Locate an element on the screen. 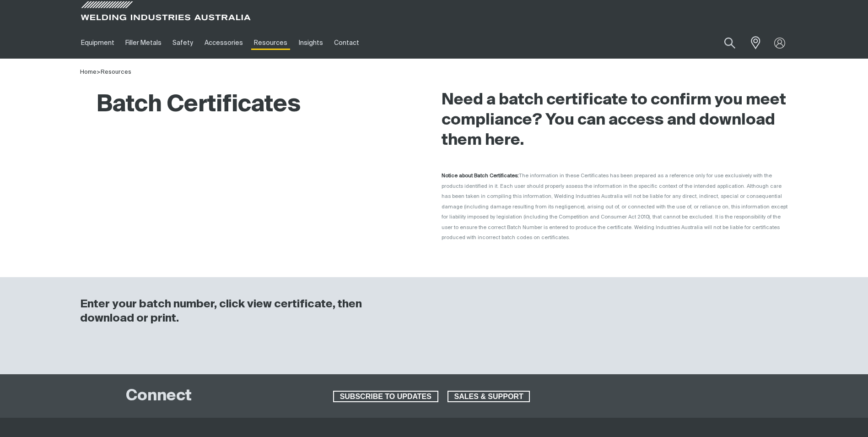  h1: Batch Certificates is located at coordinates (190, 105).